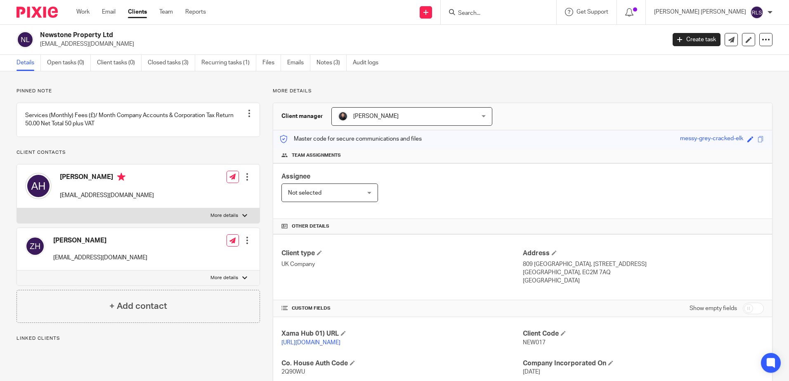  I want to click on h4: Co. House Auth Code, so click(402, 363).